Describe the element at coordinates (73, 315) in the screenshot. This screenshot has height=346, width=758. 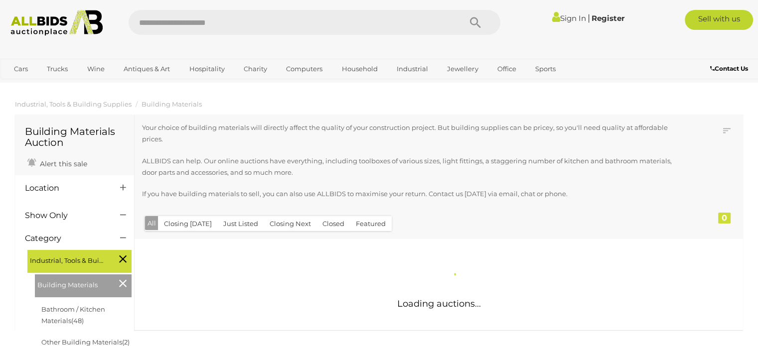
I see `a: Bathroom / Kitchen Materials(48)` at that location.